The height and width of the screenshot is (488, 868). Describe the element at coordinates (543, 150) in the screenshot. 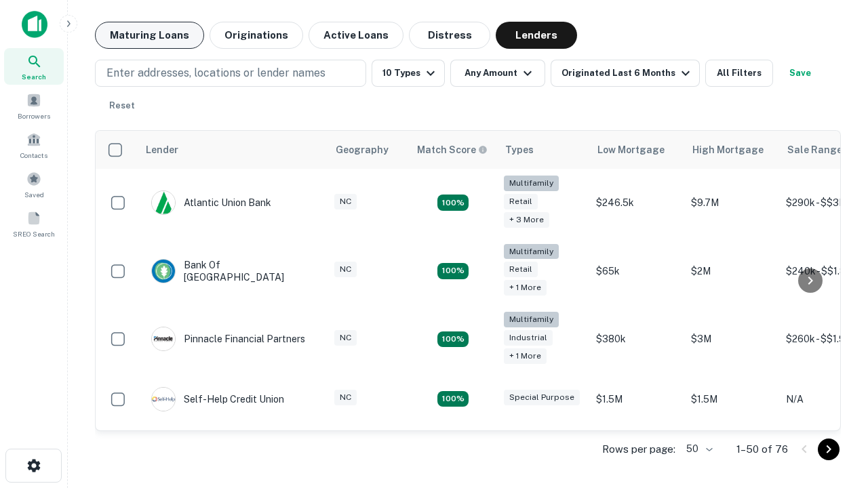

I see `th: Types` at that location.